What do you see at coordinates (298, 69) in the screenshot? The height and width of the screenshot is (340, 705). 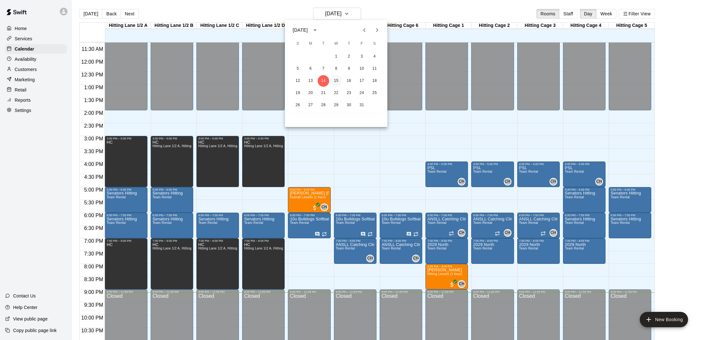 I see `button: 5` at bounding box center [298, 69].